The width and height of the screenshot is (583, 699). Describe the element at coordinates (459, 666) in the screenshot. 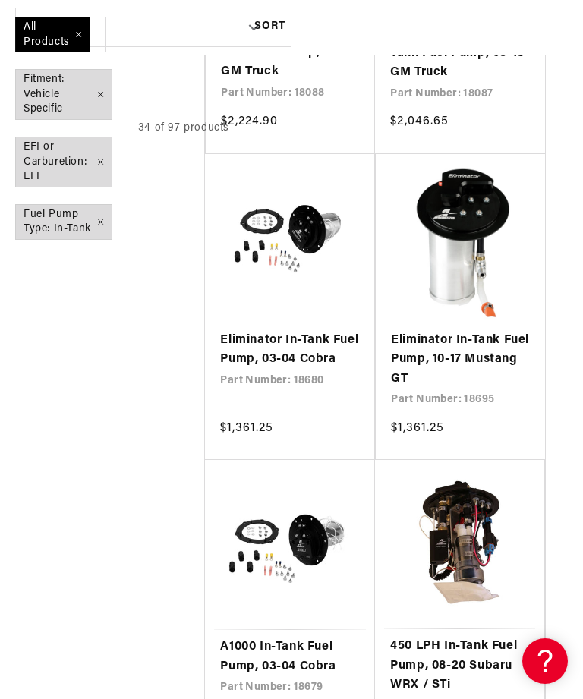

I see `a: 450 LPH In-Tank Fuel Pump, 08-20 Subaru WRX / STi` at that location.